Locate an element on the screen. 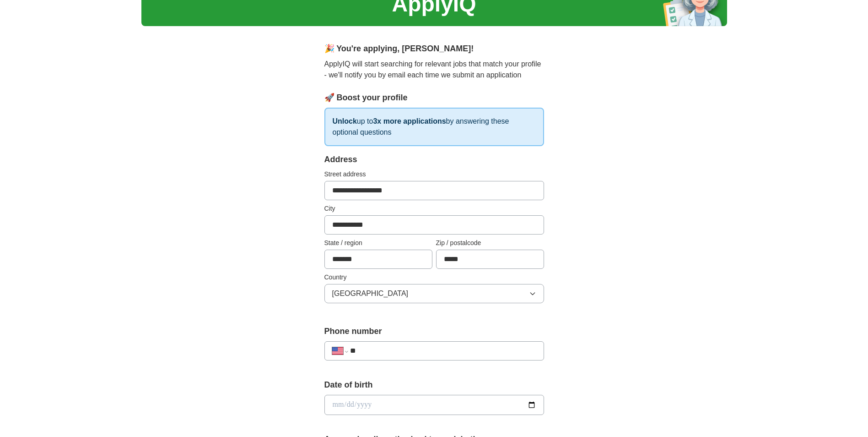 Image resolution: width=868 pixels, height=437 pixels. label: Country is located at coordinates (434, 277).